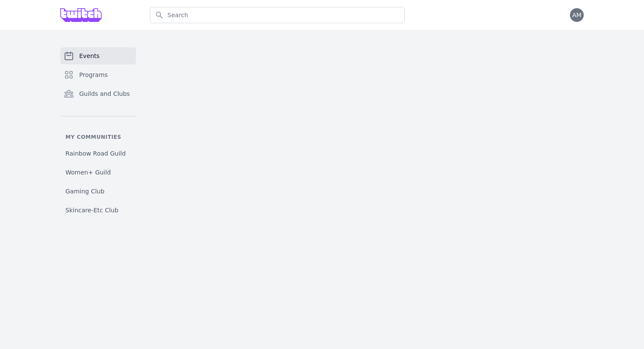 The height and width of the screenshot is (349, 644). What do you see at coordinates (92, 210) in the screenshot?
I see `span: Skincare-Etc Club` at bounding box center [92, 210].